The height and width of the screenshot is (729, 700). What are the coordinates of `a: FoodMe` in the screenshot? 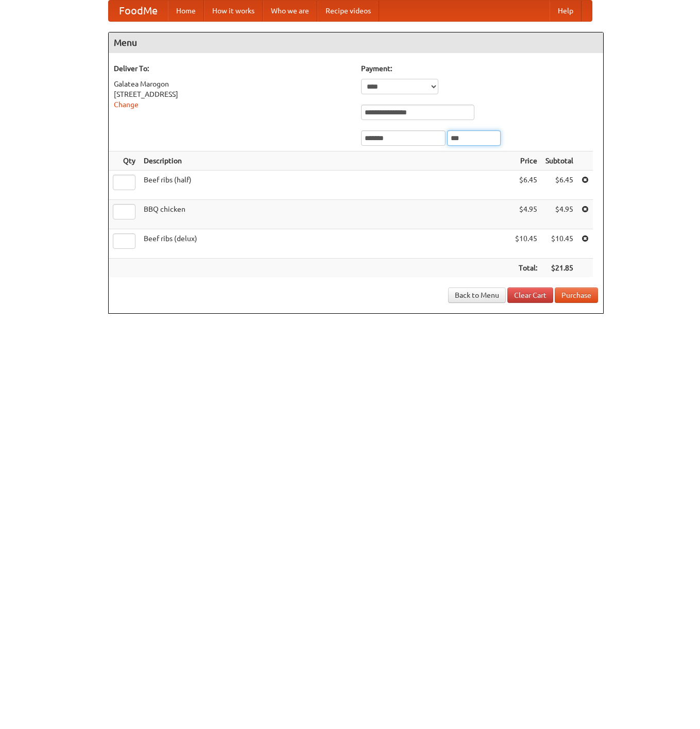 It's located at (138, 11).